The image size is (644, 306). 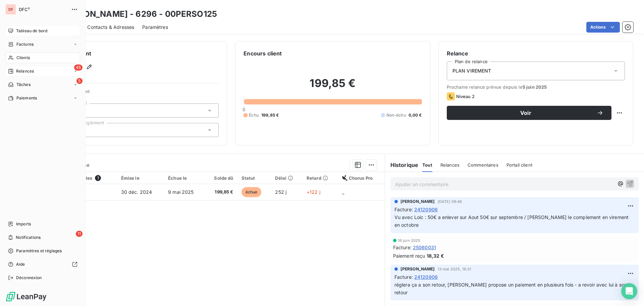 I want to click on span: Factures, so click(x=25, y=44).